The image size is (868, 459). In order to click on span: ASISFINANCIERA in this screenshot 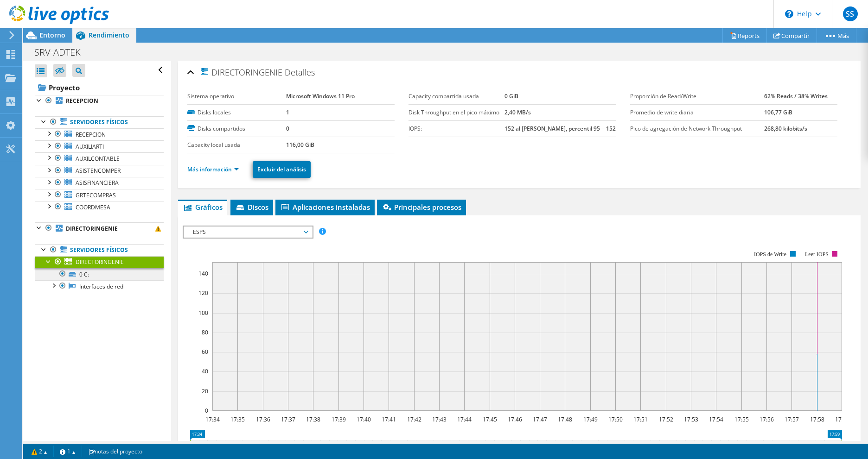, I will do `click(97, 183)`.